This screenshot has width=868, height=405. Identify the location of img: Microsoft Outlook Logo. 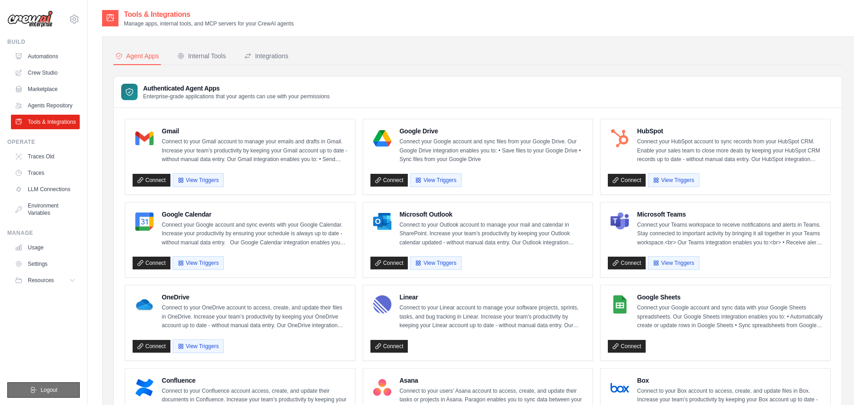
(382, 221).